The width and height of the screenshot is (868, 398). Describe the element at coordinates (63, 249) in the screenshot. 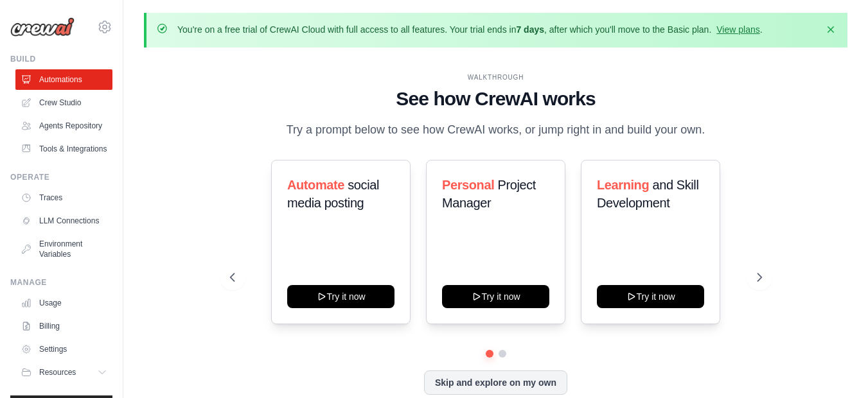

I see `a: Environment Variables` at that location.